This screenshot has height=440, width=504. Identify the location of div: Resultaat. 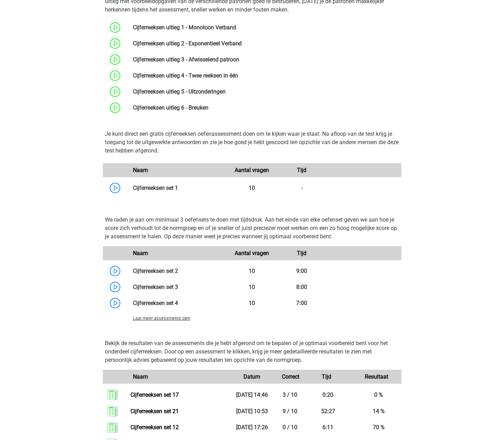
(376, 377).